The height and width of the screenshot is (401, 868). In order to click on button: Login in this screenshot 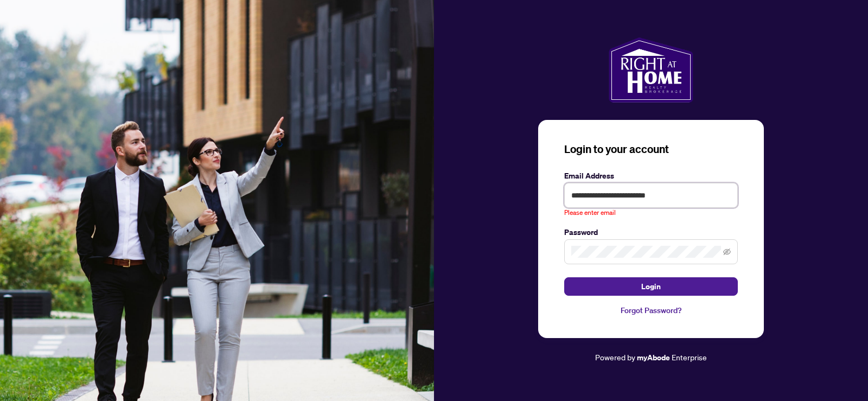, I will do `click(651, 286)`.